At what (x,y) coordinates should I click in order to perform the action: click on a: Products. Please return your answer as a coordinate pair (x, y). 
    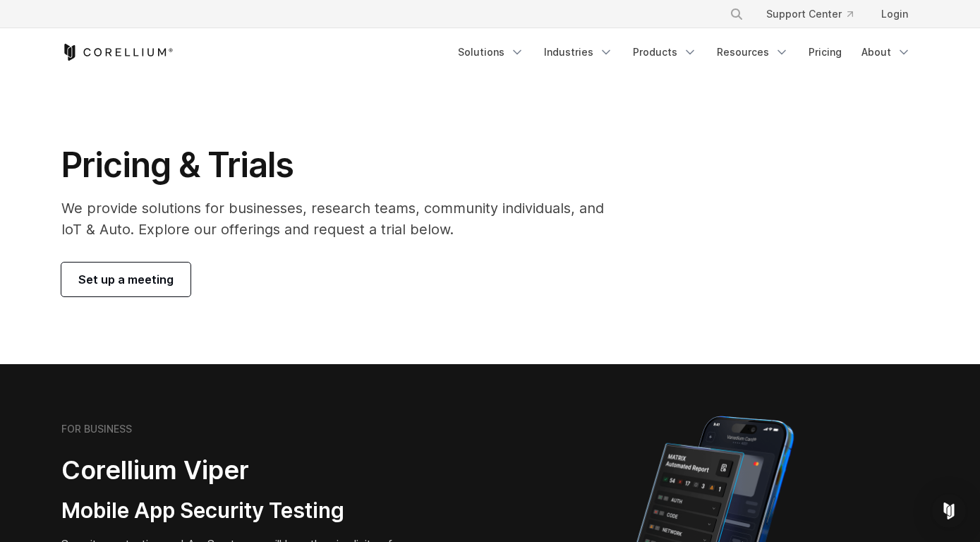
    Looking at the image, I should click on (665, 52).